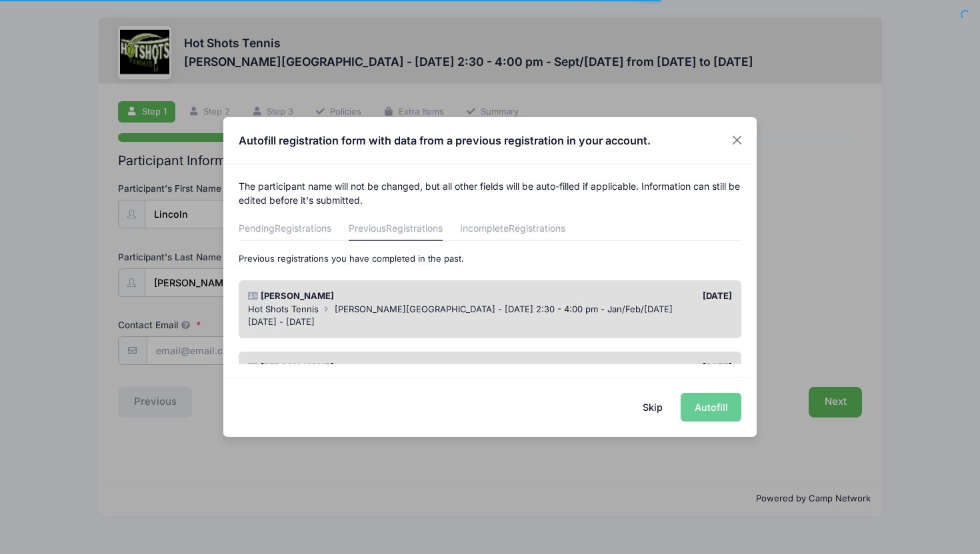  I want to click on button: Skip, so click(653, 407).